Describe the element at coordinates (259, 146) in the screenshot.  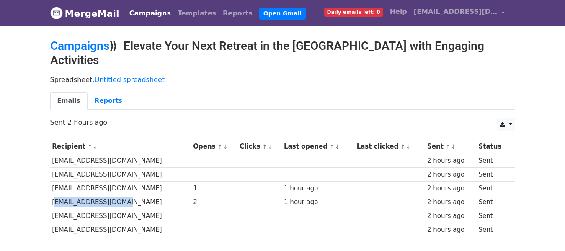
I see `th: Clicks` at that location.